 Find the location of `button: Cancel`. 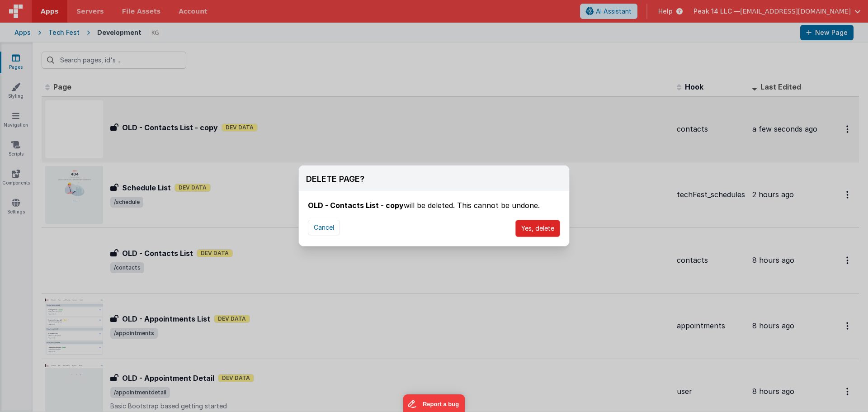

button: Cancel is located at coordinates (324, 228).